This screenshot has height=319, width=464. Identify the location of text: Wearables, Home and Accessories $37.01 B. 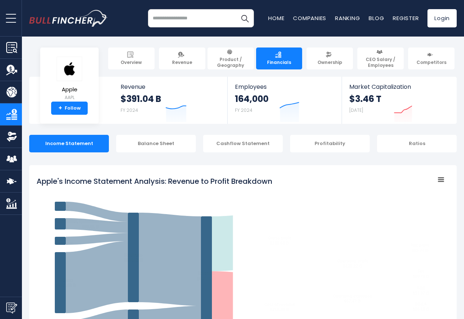
(90, 224).